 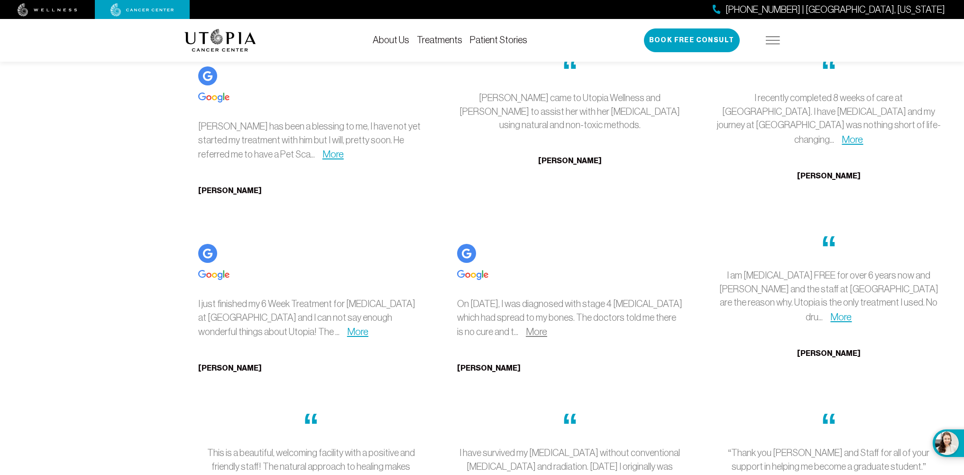 I want to click on img: icon-hamburger, so click(x=773, y=40).